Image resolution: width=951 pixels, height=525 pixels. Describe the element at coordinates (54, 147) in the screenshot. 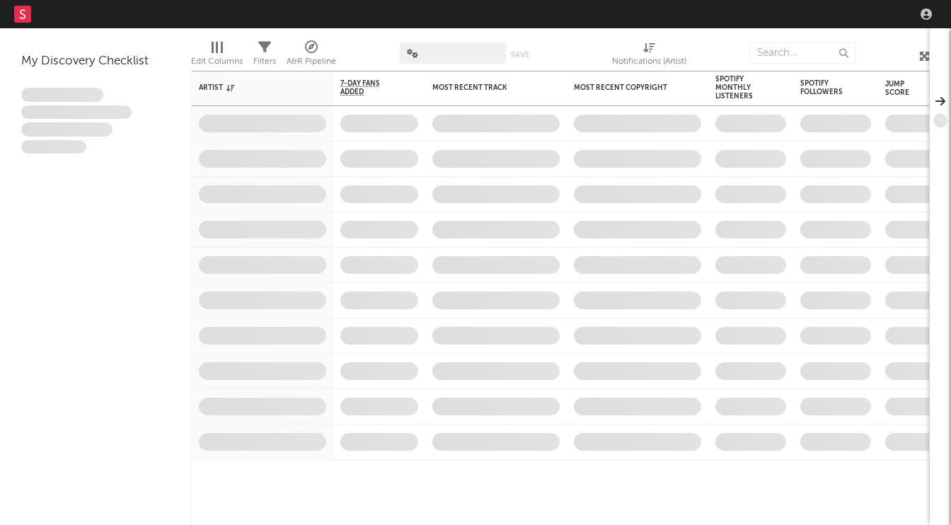

I see `span: Aliquam viverra` at that location.